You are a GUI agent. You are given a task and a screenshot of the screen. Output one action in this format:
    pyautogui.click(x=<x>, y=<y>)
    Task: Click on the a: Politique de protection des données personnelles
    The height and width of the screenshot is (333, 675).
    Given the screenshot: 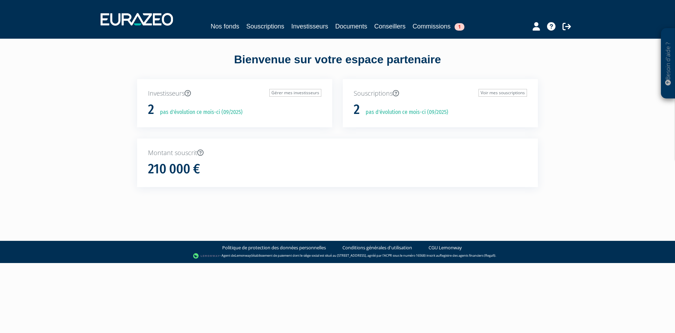 What is the action you would take?
    pyautogui.click(x=274, y=248)
    